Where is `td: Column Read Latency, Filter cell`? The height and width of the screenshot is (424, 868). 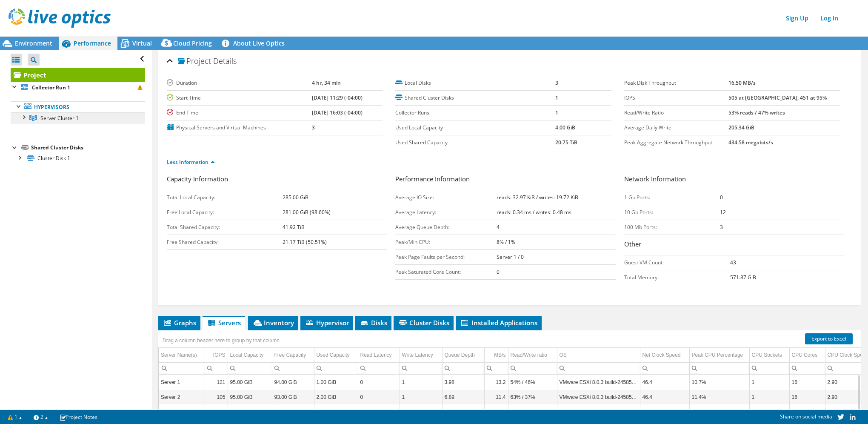 td: Column Read Latency, Filter cell is located at coordinates (379, 368).